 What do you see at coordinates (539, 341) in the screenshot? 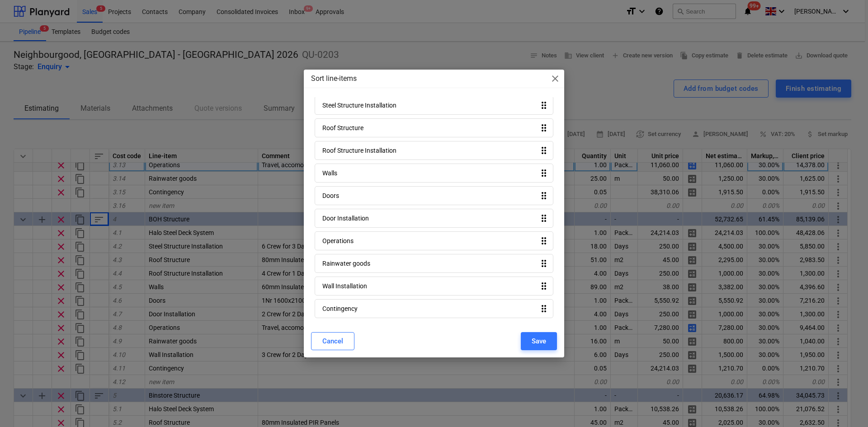
I see `button: Save` at bounding box center [539, 341].